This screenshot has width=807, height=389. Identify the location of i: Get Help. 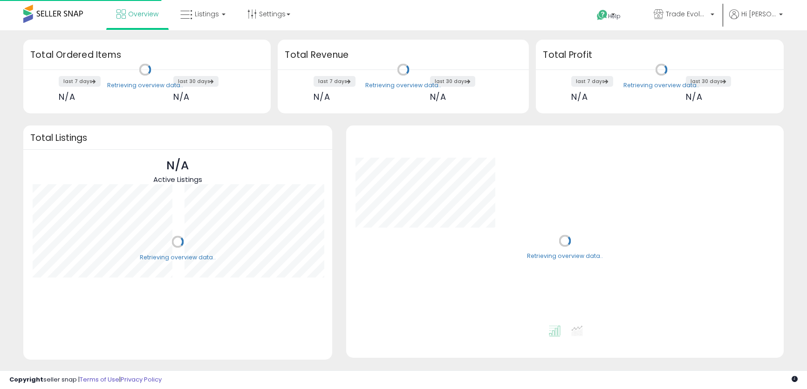
(602, 15).